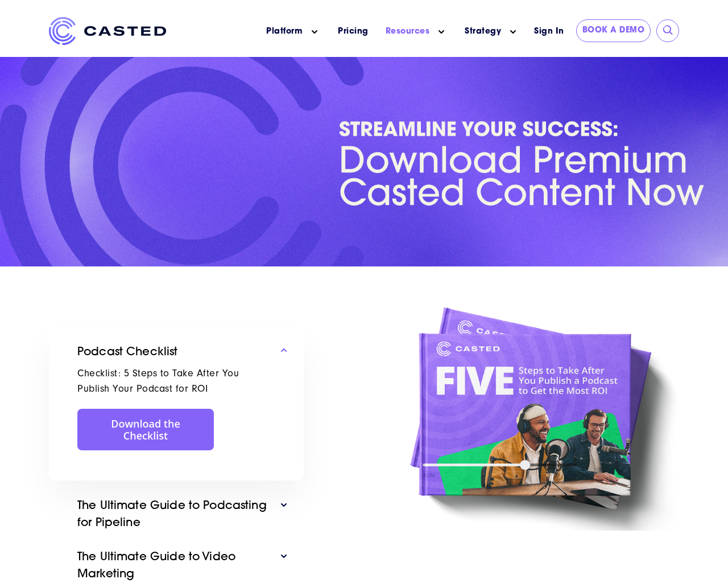 The height and width of the screenshot is (583, 728). Describe the element at coordinates (146, 429) in the screenshot. I see `img: Download the Checklist` at that location.